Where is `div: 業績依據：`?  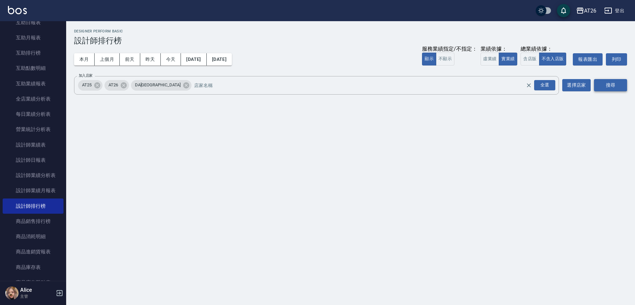 div: 業績依據： is located at coordinates (498, 49).